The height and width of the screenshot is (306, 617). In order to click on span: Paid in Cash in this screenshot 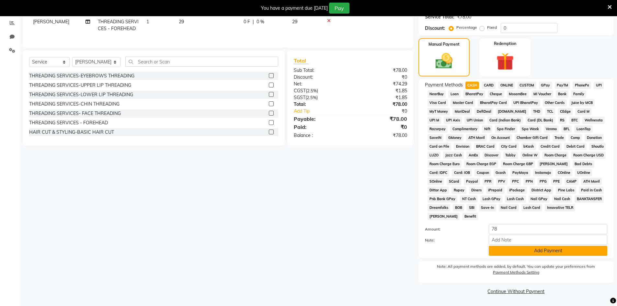, I will do `click(591, 190)`.